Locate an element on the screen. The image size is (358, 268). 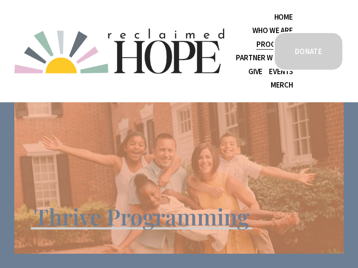
span: Partner With Us is located at coordinates (264, 58).